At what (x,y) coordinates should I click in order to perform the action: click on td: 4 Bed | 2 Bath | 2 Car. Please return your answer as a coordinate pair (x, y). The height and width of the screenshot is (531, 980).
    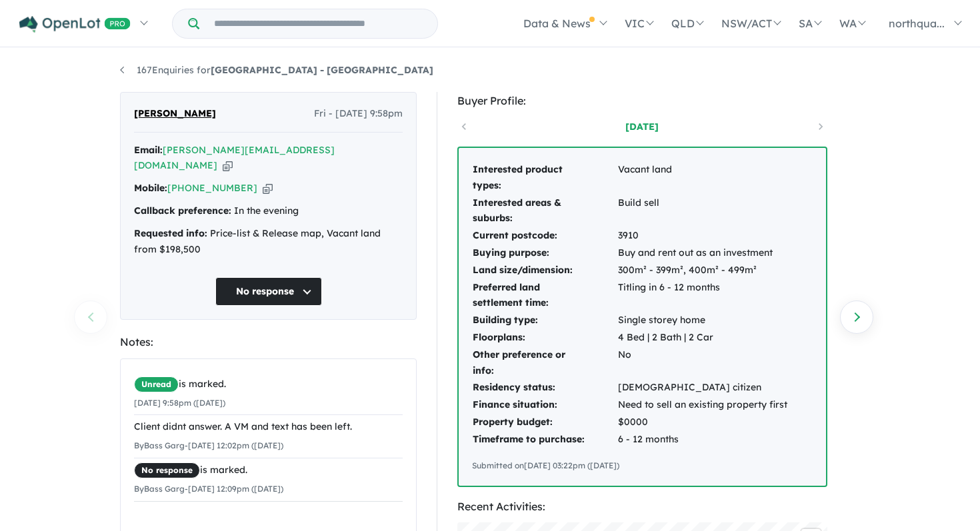
    Looking at the image, I should click on (702, 338).